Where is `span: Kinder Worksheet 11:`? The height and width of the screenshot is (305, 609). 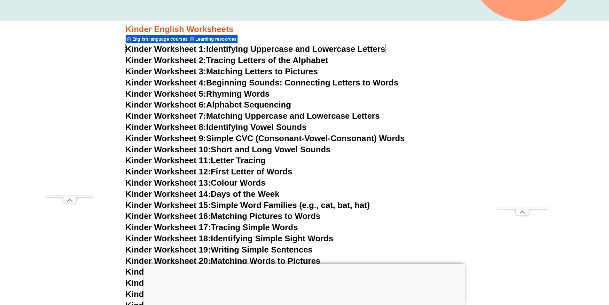
span: Kinder Worksheet 11: is located at coordinates (168, 160).